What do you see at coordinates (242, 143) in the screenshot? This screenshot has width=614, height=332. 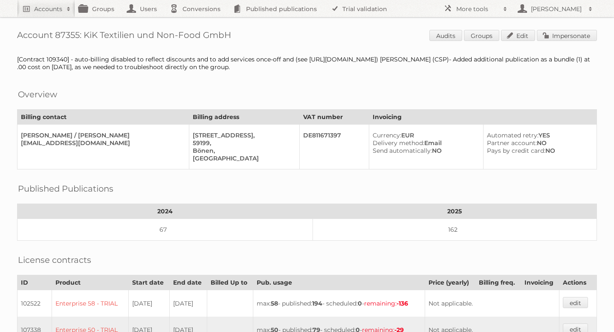 I see `div: 59199,` at bounding box center [242, 143].